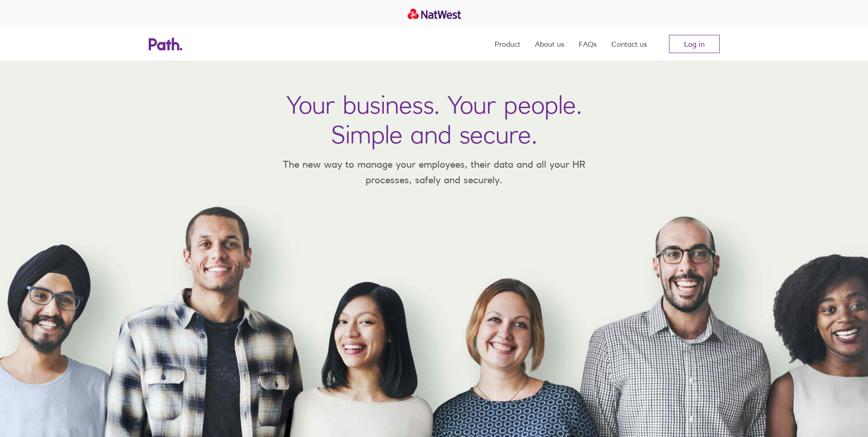  What do you see at coordinates (434, 120) in the screenshot?
I see `h1: Your business. Your people. Simple and secure.` at bounding box center [434, 120].